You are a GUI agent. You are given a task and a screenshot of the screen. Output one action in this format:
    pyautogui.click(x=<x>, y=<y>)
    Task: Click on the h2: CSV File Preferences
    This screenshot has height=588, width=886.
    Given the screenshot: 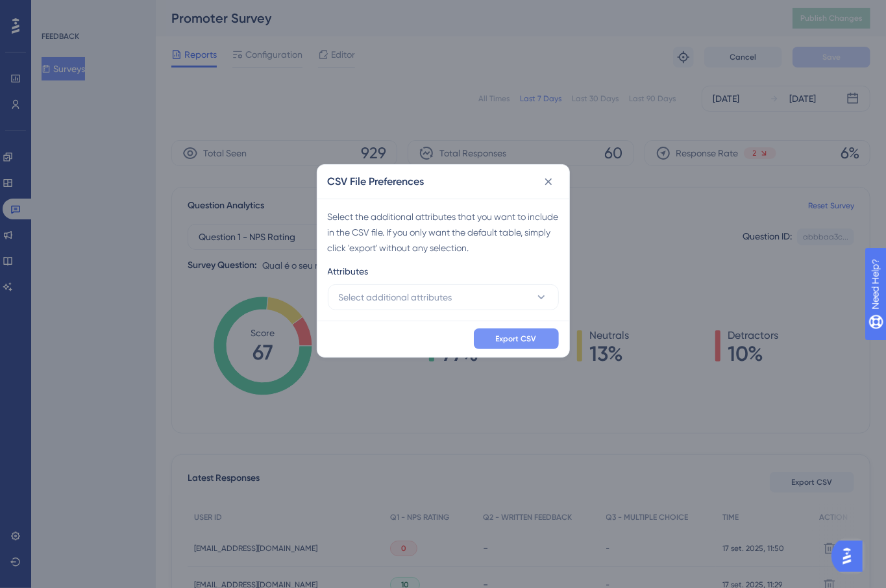 What is the action you would take?
    pyautogui.click(x=376, y=181)
    